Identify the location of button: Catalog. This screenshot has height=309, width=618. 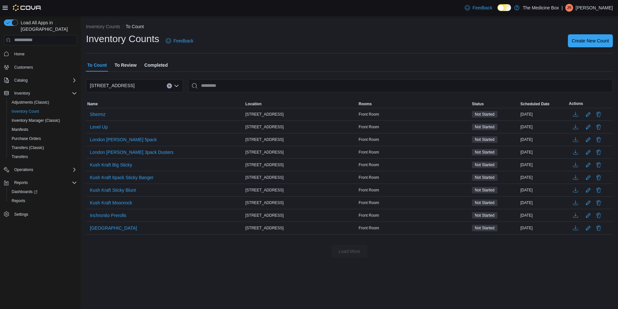
(21, 80).